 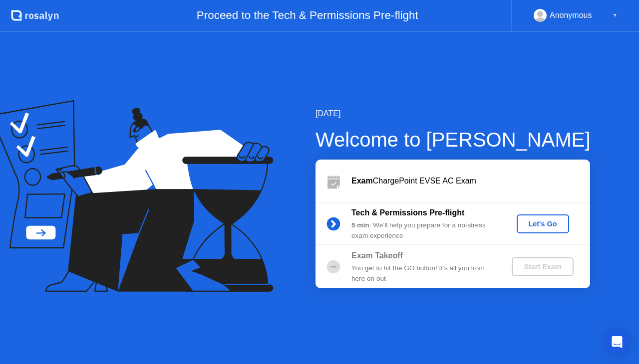 I want to click on div: Start Exam, so click(x=542, y=267).